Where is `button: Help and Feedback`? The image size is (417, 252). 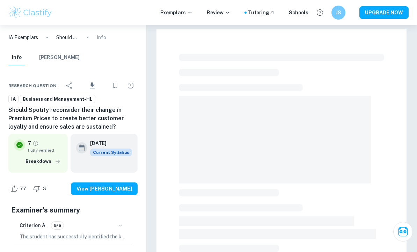 button: Help and Feedback is located at coordinates (320, 13).